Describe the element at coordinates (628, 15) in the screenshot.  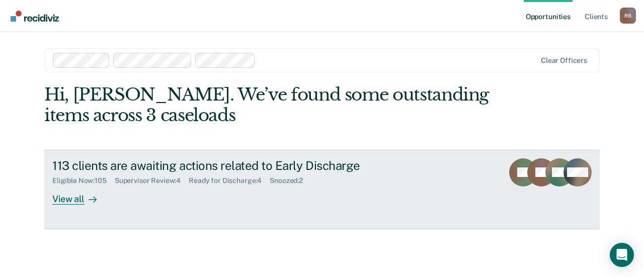
I see `button: Profile dropdown button` at that location.